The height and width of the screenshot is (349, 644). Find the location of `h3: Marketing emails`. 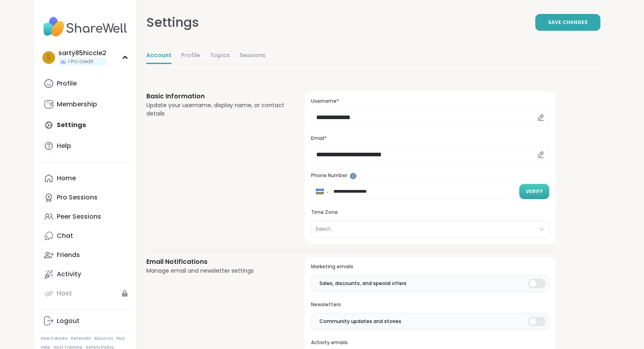

h3: Marketing emails is located at coordinates (430, 267).